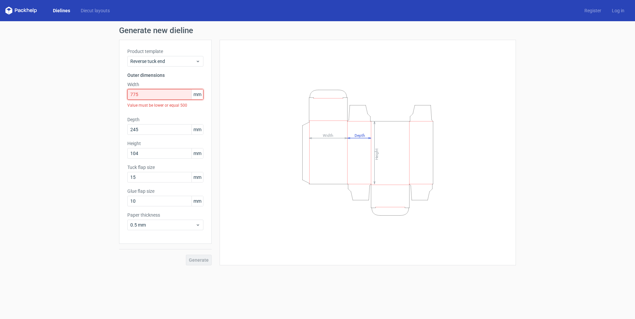 The width and height of the screenshot is (635, 319). What do you see at coordinates (165, 84) in the screenshot?
I see `label: Width` at bounding box center [165, 84].